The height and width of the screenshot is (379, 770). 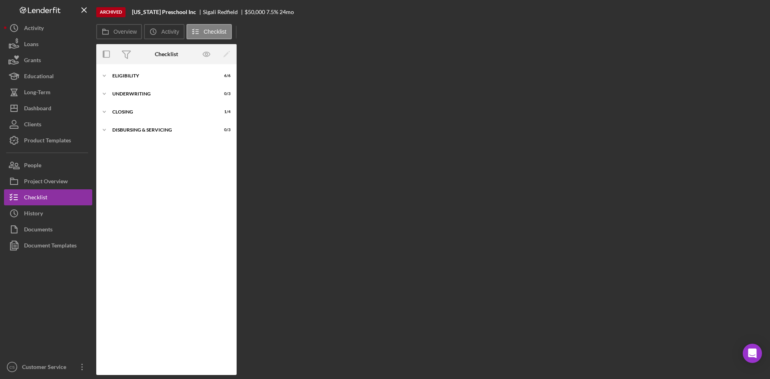 What do you see at coordinates (38, 230) in the screenshot?
I see `div: Documents` at bounding box center [38, 230].